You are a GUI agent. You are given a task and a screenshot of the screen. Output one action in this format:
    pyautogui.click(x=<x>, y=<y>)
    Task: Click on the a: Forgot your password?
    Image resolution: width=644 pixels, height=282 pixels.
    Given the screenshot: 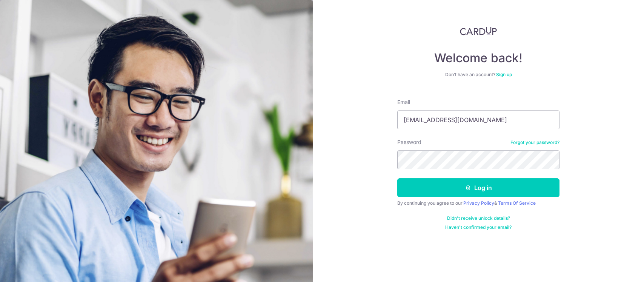 What is the action you would take?
    pyautogui.click(x=535, y=143)
    